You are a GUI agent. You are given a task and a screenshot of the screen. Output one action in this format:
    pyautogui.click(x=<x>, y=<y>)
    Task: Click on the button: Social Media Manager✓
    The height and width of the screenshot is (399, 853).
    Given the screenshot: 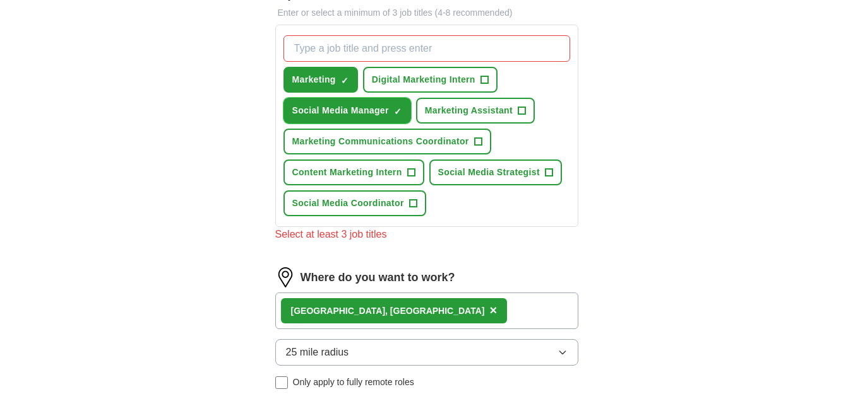 What is the action you would take?
    pyautogui.click(x=347, y=110)
    